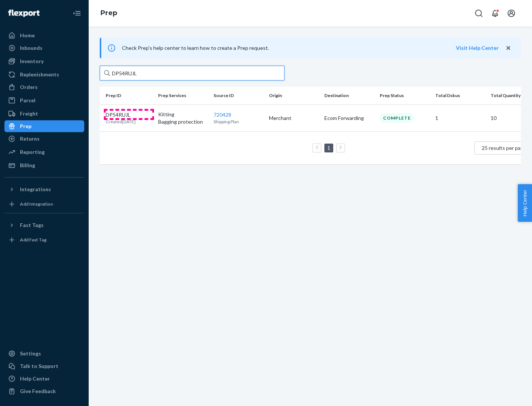 Image resolution: width=532 pixels, height=406 pixels. Describe the element at coordinates (32, 226) in the screenshot. I see `div: Fast Tags` at that location.